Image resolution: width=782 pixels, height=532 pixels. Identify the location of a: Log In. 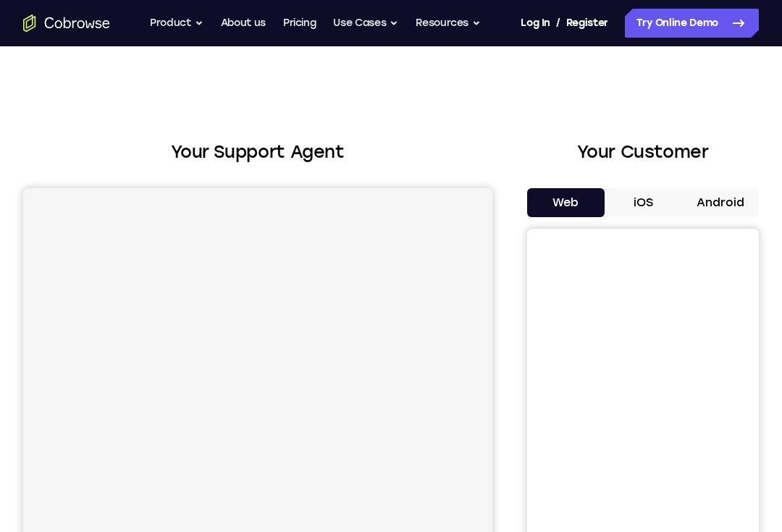
(535, 23).